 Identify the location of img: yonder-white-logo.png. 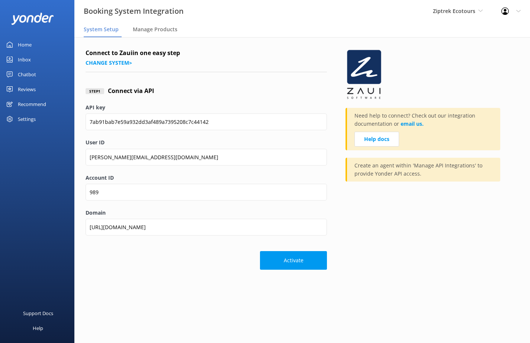
(32, 19).